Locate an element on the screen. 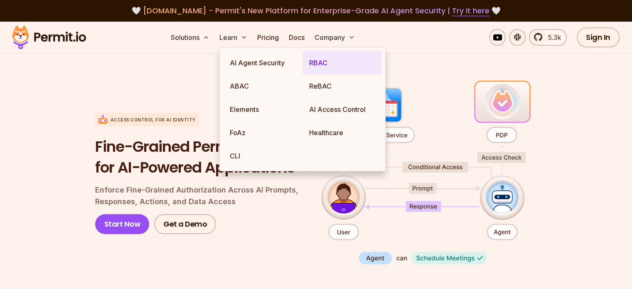 The height and width of the screenshot is (289, 632). a: Elements is located at coordinates (262, 109).